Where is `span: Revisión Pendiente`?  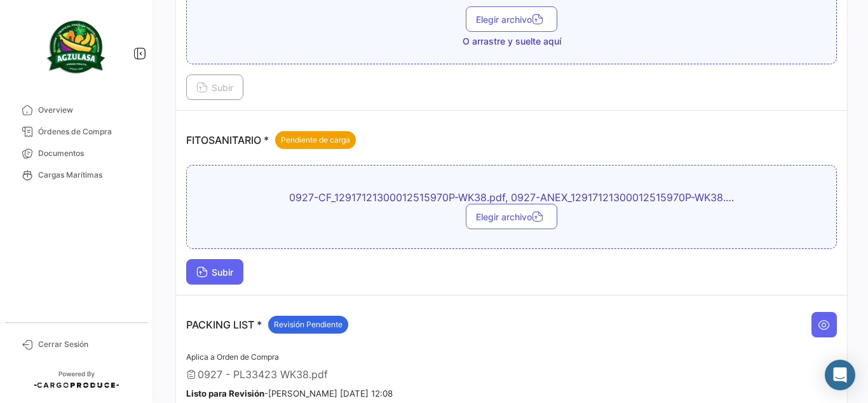 span: Revisión Pendiente is located at coordinates (308, 324).